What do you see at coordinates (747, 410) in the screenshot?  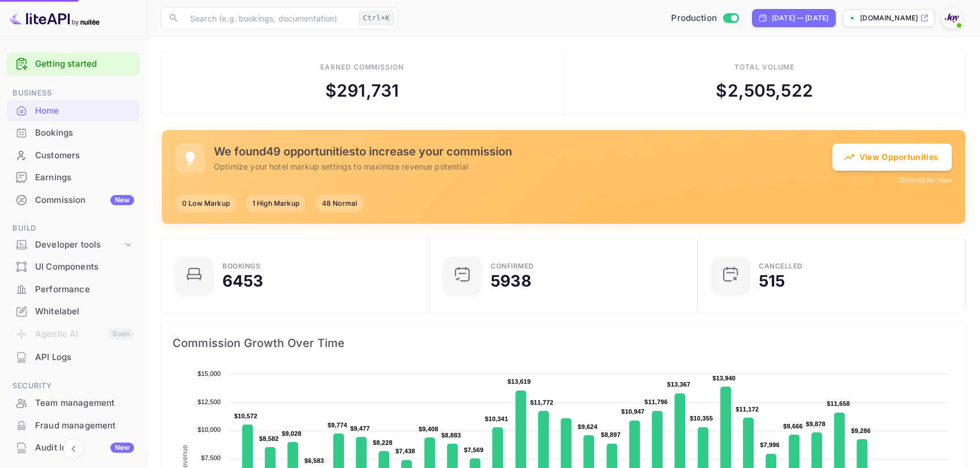 I see `text: $11,172` at bounding box center [747, 410].